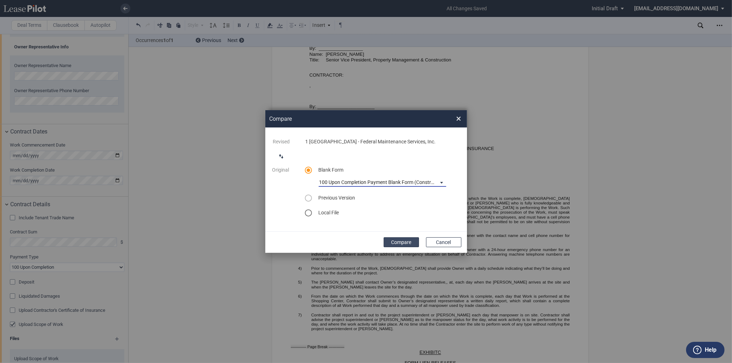  What do you see at coordinates (711, 350) in the screenshot?
I see `label: Help` at bounding box center [711, 350].